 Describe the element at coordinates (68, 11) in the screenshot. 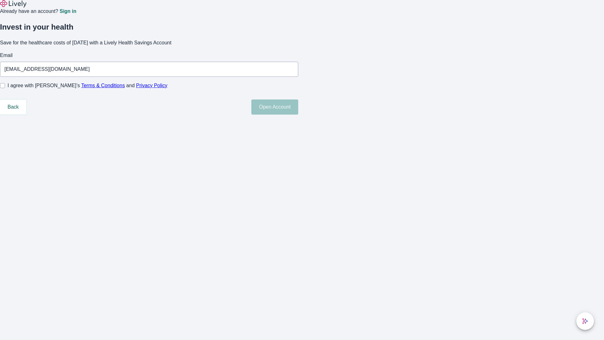

I see `div: Sign in` at that location.